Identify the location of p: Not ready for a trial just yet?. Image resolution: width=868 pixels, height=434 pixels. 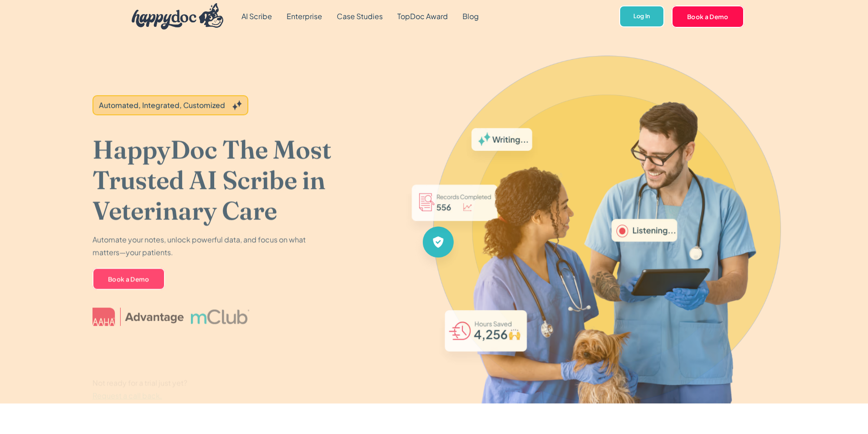
(140, 388).